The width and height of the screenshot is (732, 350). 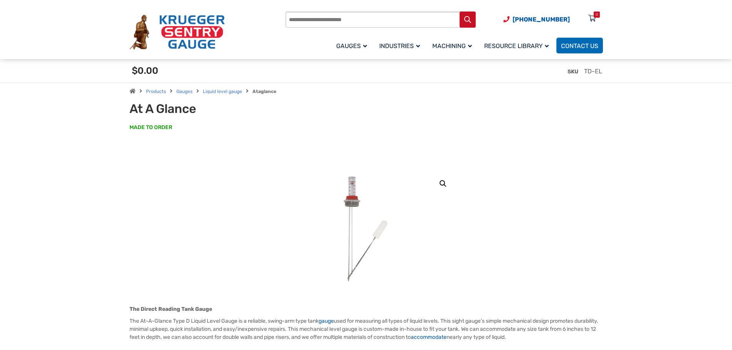 I want to click on a: Liquid level gauge, so click(x=223, y=91).